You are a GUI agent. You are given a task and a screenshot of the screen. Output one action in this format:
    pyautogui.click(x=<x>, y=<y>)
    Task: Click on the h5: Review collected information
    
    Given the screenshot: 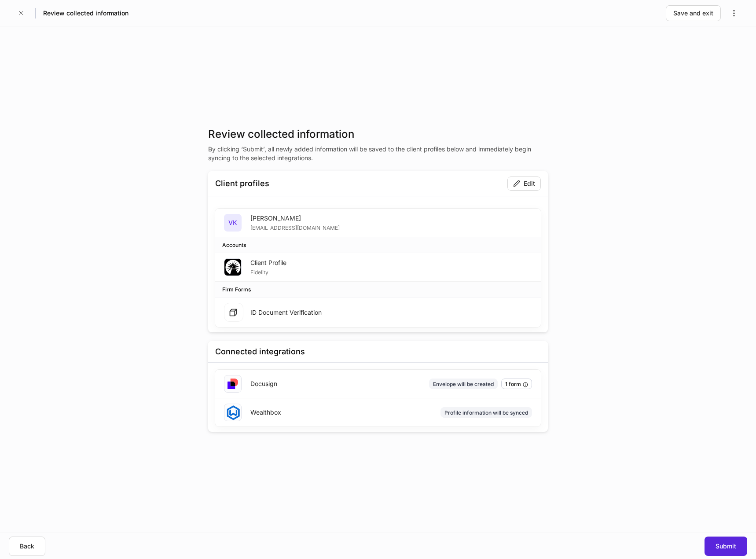 What is the action you would take?
    pyautogui.click(x=86, y=13)
    